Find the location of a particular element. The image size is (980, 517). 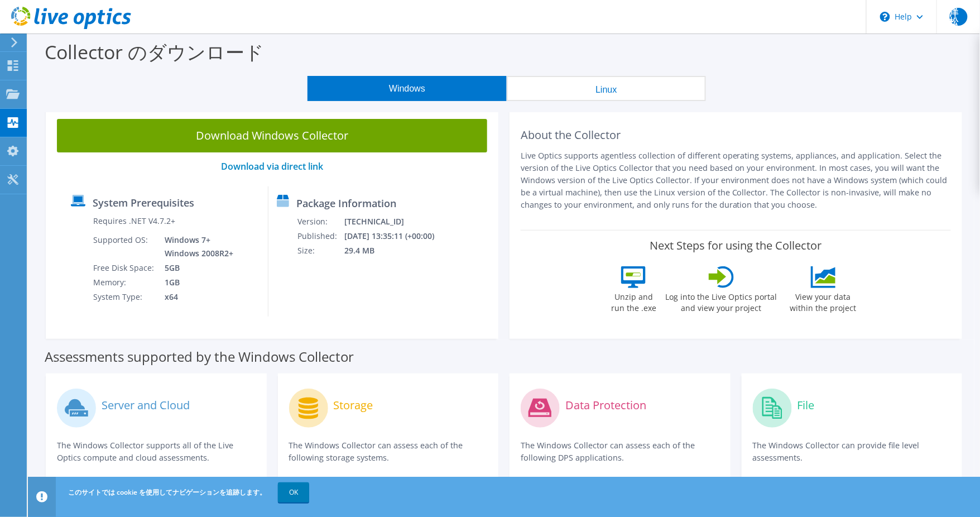

label: Data Protection is located at coordinates (605, 405).